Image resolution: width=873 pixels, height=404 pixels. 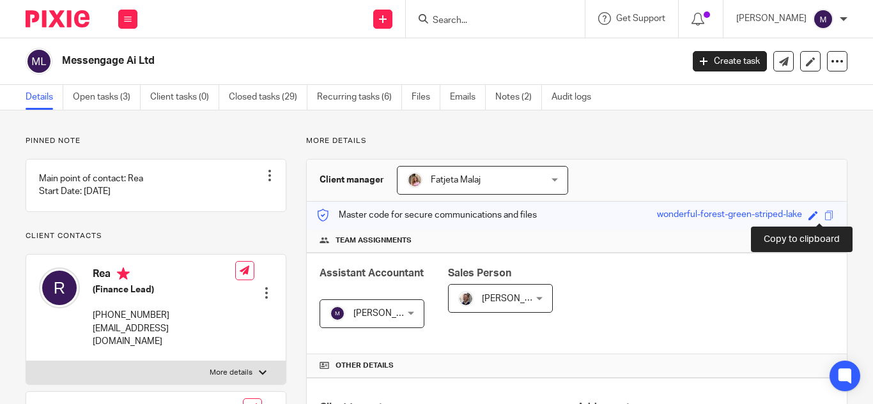 What do you see at coordinates (426, 215) in the screenshot?
I see `p: Master code for secure communications and files` at bounding box center [426, 215].